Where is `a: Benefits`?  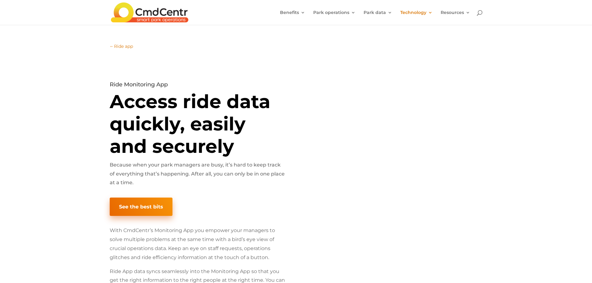
a: Benefits is located at coordinates (292, 17).